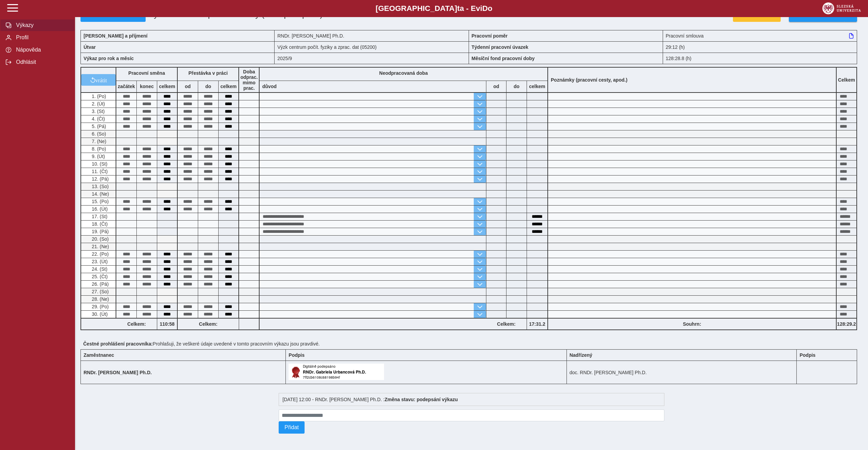  I want to click on span: Přidat, so click(292, 427).